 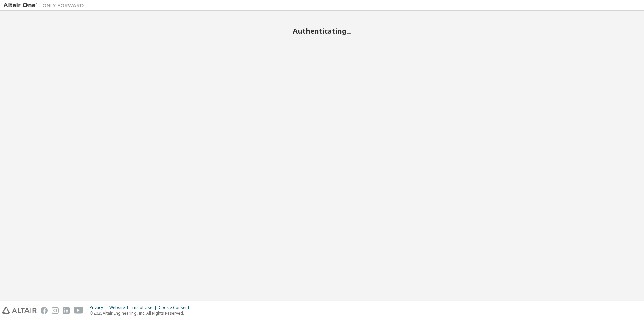 I want to click on img: facebook.svg, so click(x=44, y=310).